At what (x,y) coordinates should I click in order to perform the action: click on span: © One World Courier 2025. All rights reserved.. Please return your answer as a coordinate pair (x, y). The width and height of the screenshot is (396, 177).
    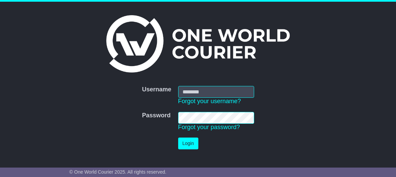
    Looking at the image, I should click on (118, 171).